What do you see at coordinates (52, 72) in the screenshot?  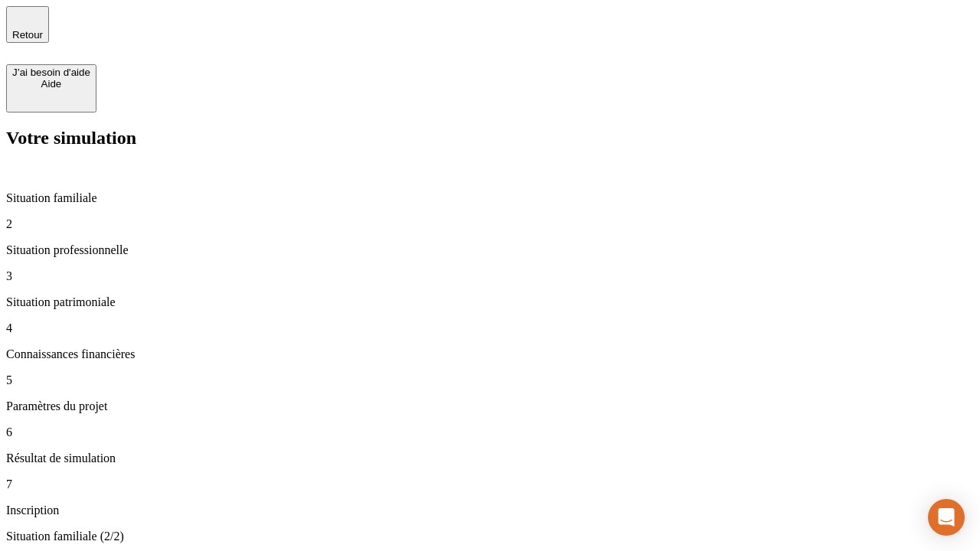 I see `div: J’ai besoin d'aide` at bounding box center [52, 72].